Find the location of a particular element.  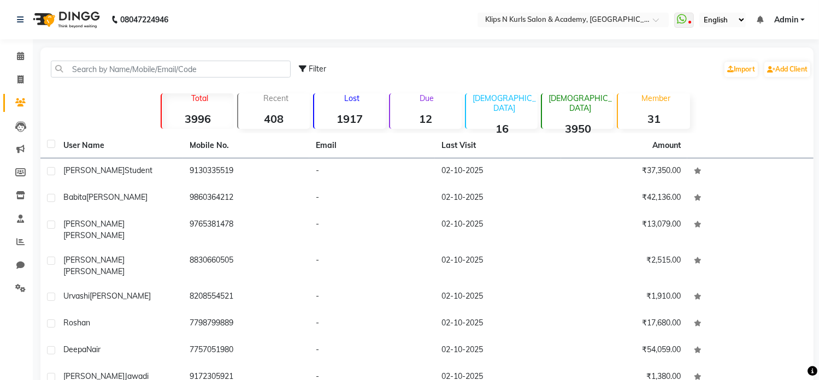

th: Mobile No. is located at coordinates (246, 146).